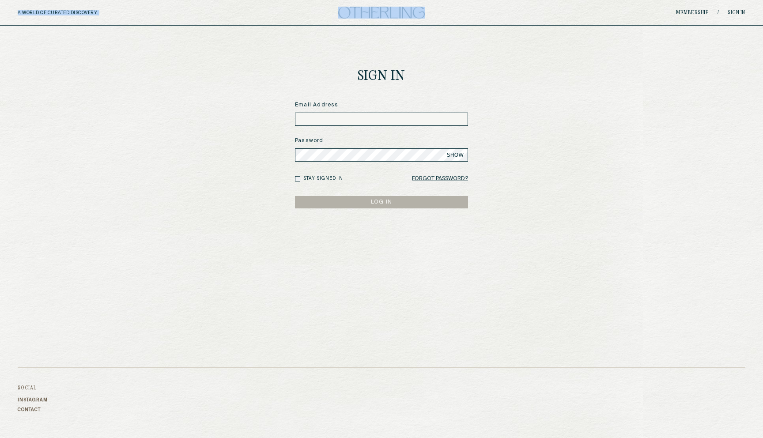  Describe the element at coordinates (737, 13) in the screenshot. I see `a: Sign in` at that location.